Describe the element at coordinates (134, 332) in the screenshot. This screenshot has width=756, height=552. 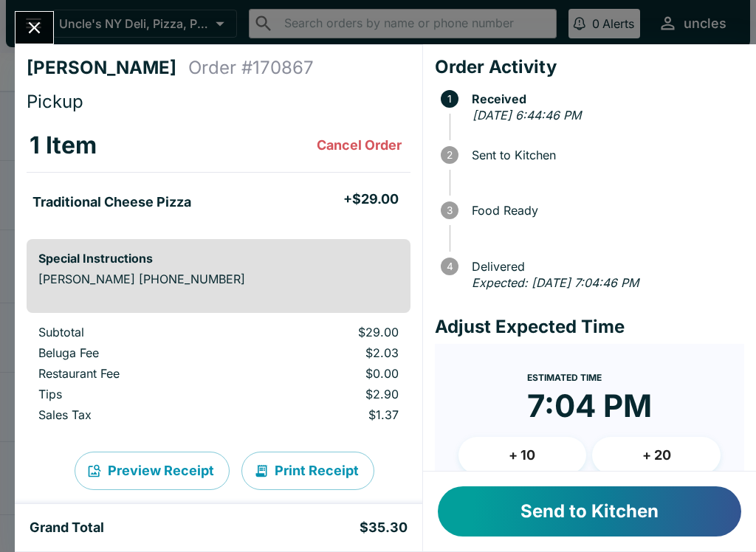
I see `p: Subtotal` at that location.